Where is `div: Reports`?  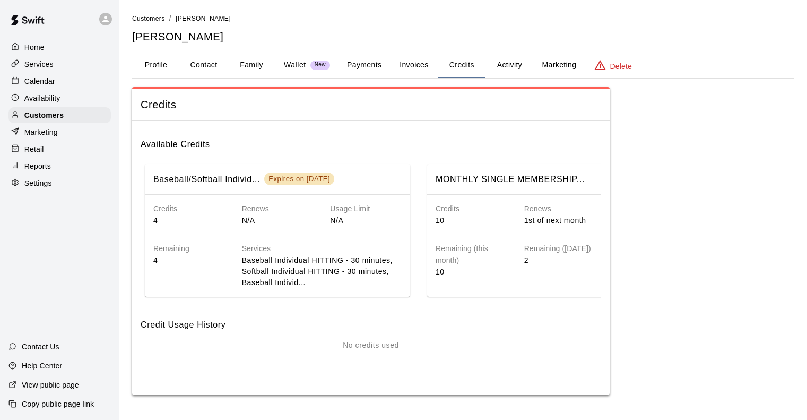 div: Reports is located at coordinates (59, 166).